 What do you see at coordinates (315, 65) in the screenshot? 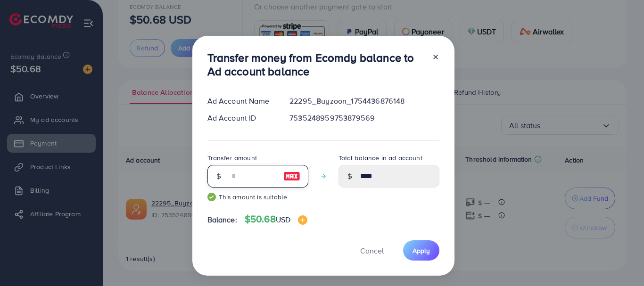
I see `h3: Transfer money from Ecomdy balance to Ad account balance` at bounding box center [315, 65].